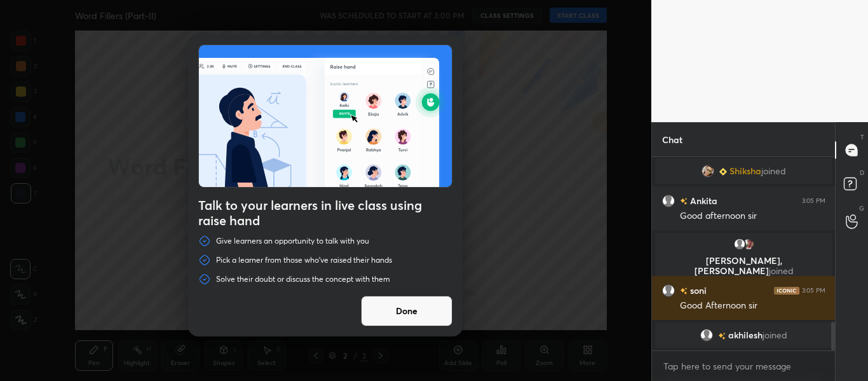 The width and height of the screenshot is (868, 381). What do you see at coordinates (326, 116) in the screenshot?
I see `img: preRahAdop.42c3ea74.svg` at bounding box center [326, 116].